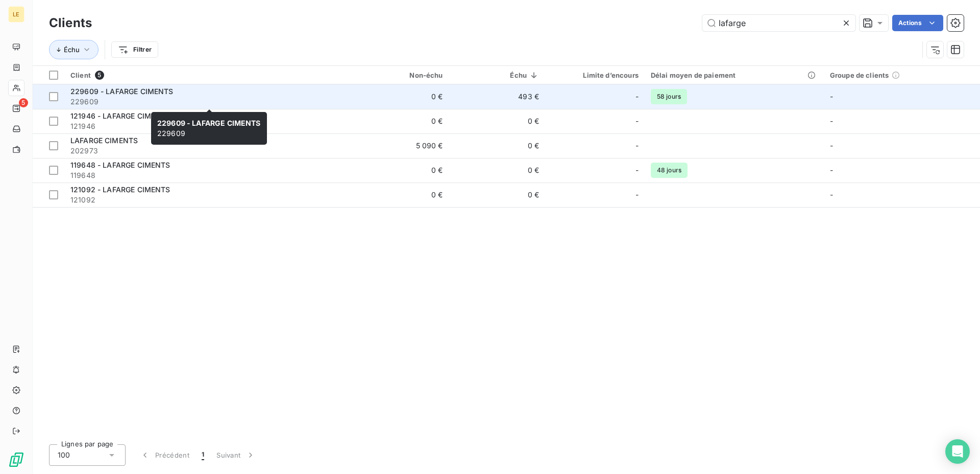  I want to click on td: 493 €, so click(497, 96).